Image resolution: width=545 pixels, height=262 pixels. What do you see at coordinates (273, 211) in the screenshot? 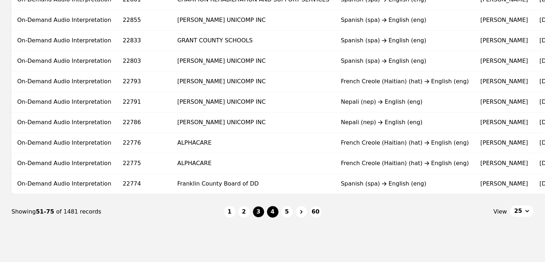
I see `button: 4` at bounding box center [273, 211].